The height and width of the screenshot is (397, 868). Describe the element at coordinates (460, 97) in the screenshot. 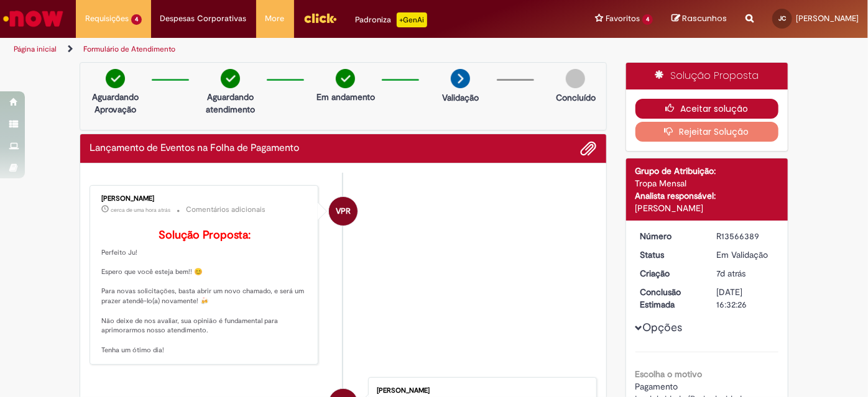

I see `p: Validação` at that location.